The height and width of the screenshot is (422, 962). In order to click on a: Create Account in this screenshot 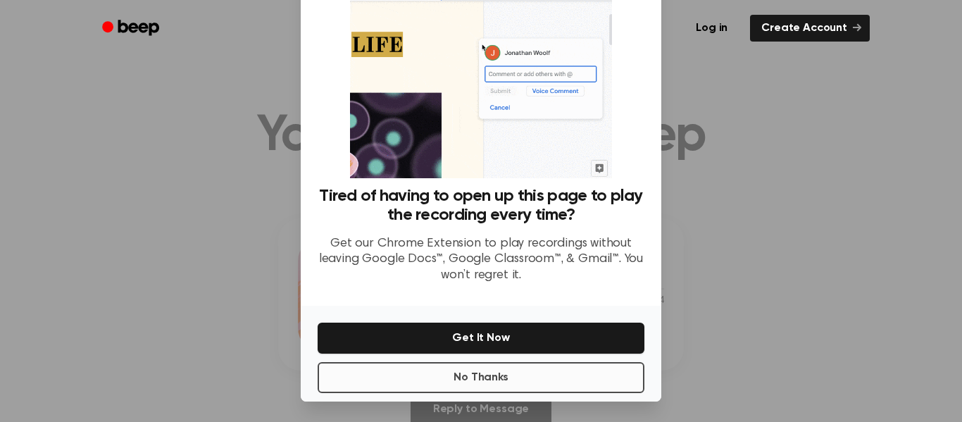, I will do `click(810, 28)`.